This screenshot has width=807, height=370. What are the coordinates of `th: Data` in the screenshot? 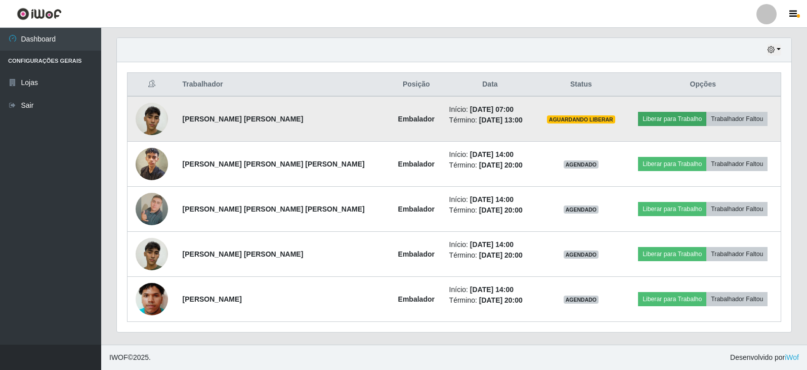 It's located at (490, 85).